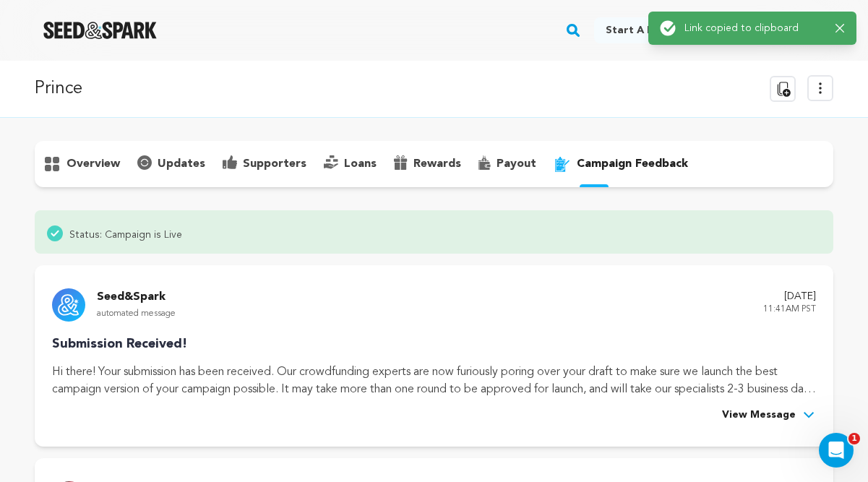 Image resolution: width=868 pixels, height=482 pixels. I want to click on p: Submission Received!, so click(434, 344).